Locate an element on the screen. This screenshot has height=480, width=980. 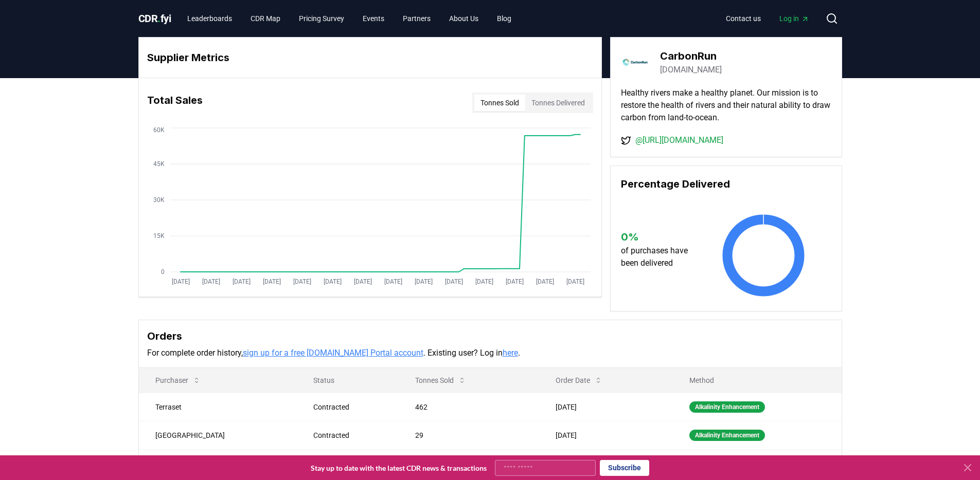
td: Frontier Buyers is located at coordinates (217, 463).